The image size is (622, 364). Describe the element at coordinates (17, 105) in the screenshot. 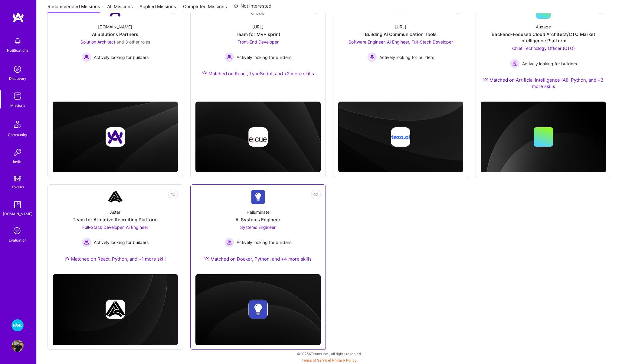

I see `div: Missions` at that location.